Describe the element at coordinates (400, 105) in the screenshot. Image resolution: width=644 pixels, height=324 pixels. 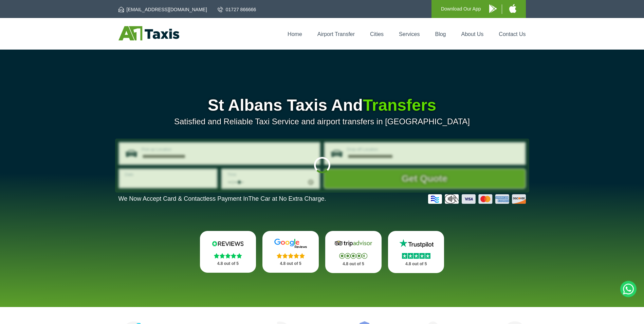
I see `span: Transfers` at that location.